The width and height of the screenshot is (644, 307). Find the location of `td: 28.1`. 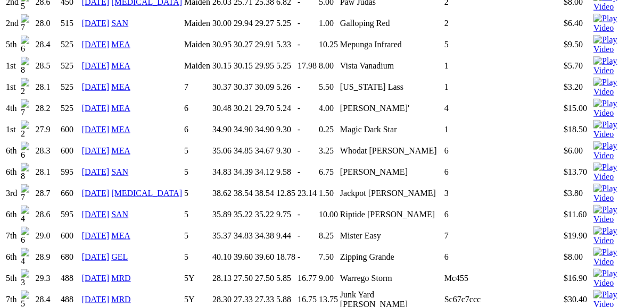

td: 28.1 is located at coordinates (47, 87).